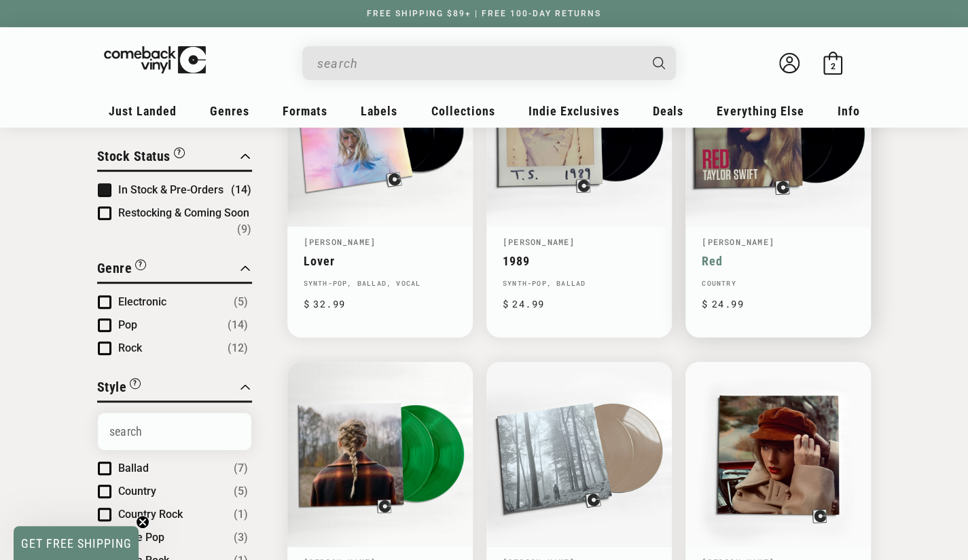  I want to click on span: Genre, so click(114, 268).